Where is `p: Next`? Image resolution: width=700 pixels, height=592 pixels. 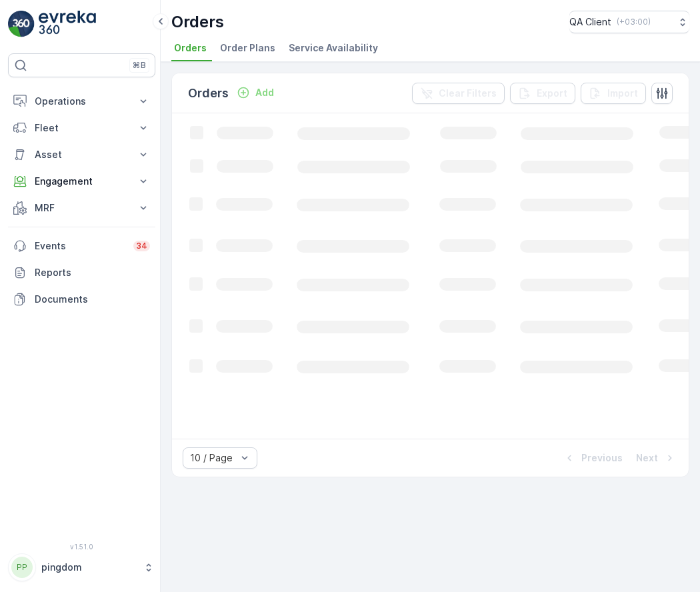
p: Next is located at coordinates (647, 458).